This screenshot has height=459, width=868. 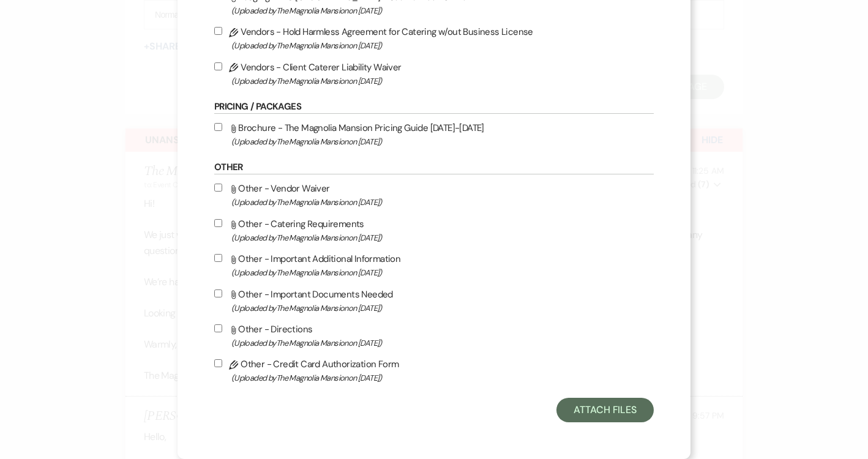 I want to click on label: Other - Vendor Waiver, so click(x=434, y=195).